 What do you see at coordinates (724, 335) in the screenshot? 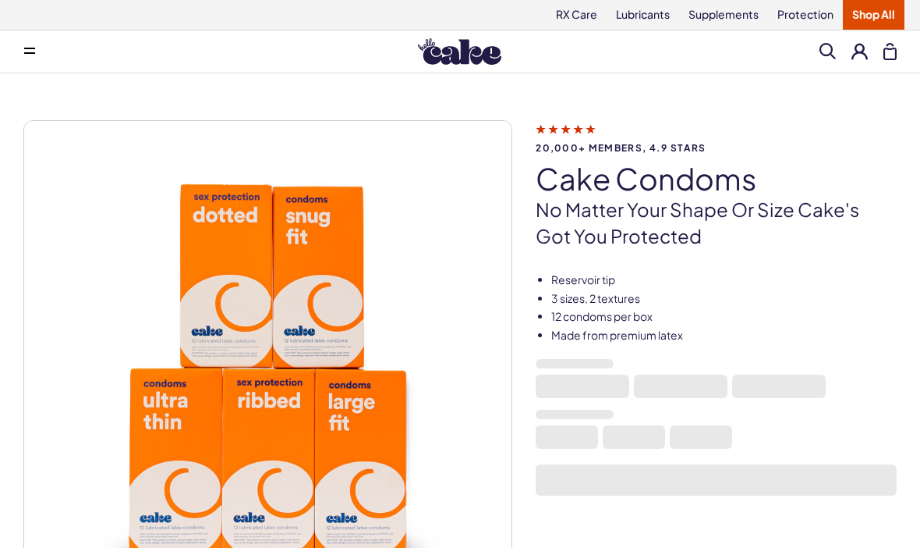
I see `li: Made from premium latex` at bounding box center [724, 335].